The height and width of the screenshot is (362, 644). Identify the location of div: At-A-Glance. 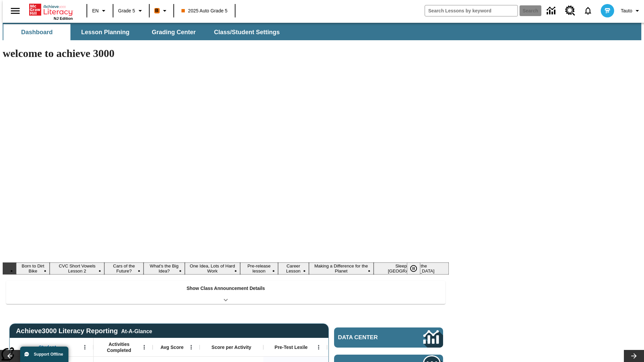
(137, 331).